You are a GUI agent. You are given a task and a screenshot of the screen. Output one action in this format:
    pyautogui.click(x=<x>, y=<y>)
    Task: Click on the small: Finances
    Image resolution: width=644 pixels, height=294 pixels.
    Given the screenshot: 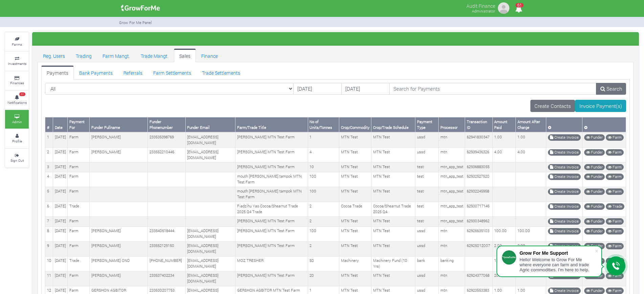 What is the action you would take?
    pyautogui.click(x=17, y=83)
    